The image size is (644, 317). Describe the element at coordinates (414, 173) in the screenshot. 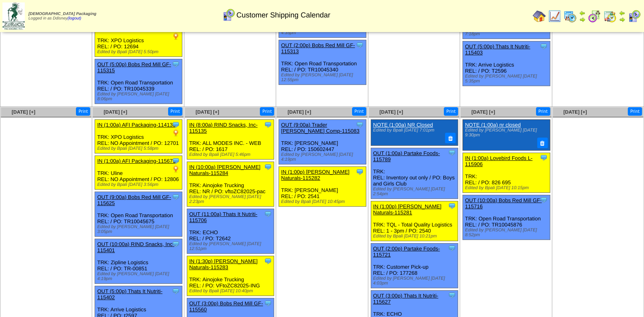

I see `div: TRK: REL: Inventory out only / PO: Boys and Girls Club` at that location.